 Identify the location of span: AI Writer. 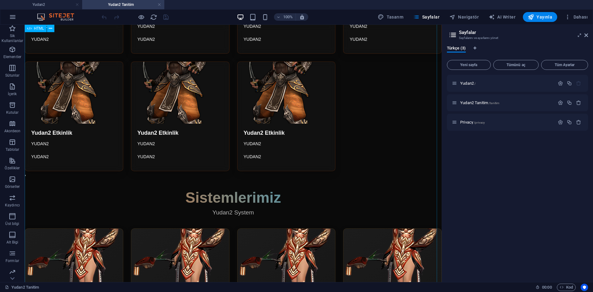
(502, 17).